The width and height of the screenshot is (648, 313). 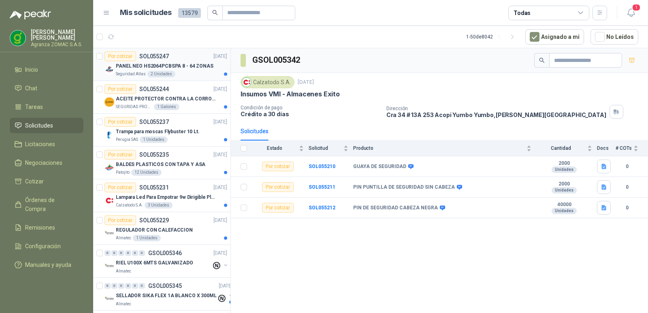 I want to click on span: Solicitudes, so click(x=39, y=126).